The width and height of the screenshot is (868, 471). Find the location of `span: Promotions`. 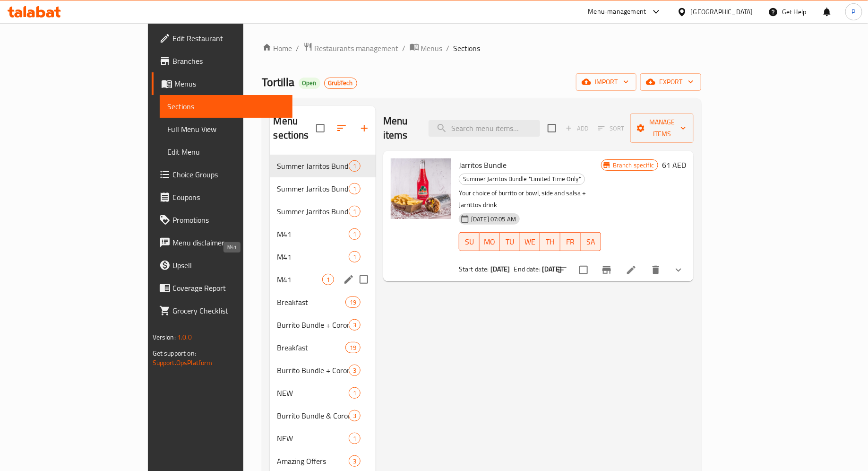

span: Promotions is located at coordinates (228, 220).